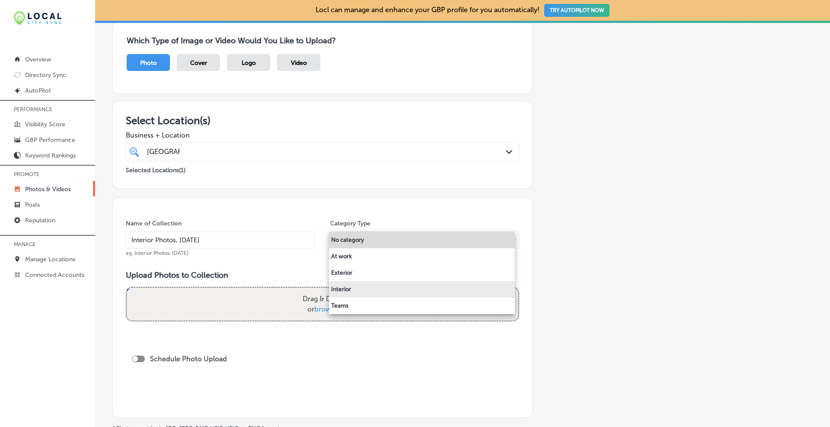 The image size is (830, 427). I want to click on li: At work, so click(422, 256).